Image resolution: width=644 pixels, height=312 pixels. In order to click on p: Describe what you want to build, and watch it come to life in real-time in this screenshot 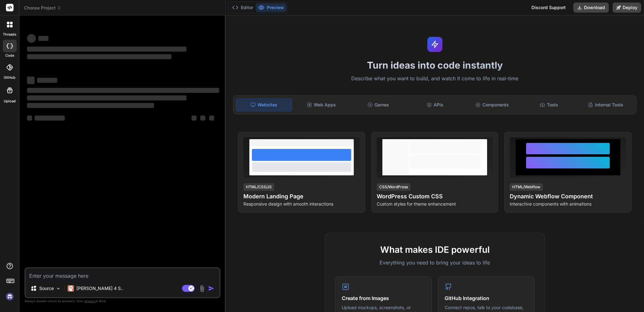, I will do `click(434, 78)`.